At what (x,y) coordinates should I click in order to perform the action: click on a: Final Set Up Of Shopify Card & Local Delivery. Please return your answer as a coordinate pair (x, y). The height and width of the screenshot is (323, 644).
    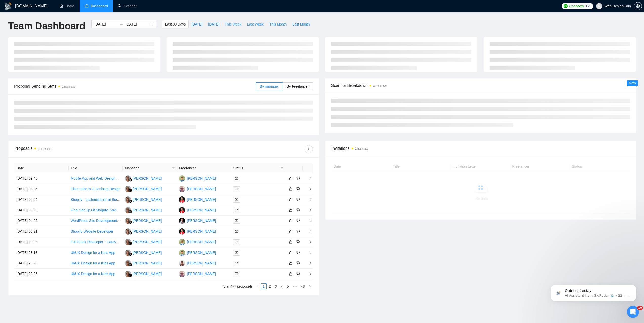
    Looking at the image, I should click on (107, 210).